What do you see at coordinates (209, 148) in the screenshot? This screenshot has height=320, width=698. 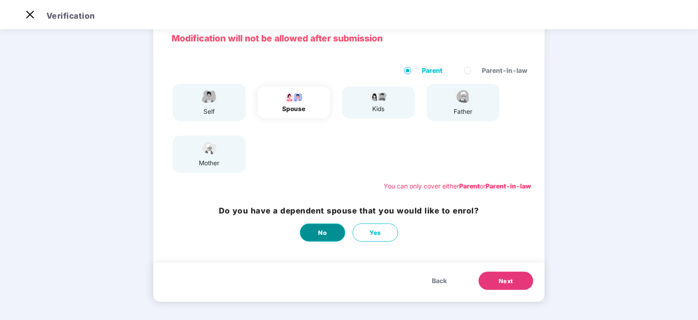 I see `img: svg+xml;base64,PHN2ZyB4bWxucz0iaHR0cDovL3d3dy53My5vcmcvMjAwMC9zdmciIHdpZHRoPSI1NCIgaGVpZ2h0PSIzOC...` at bounding box center [209, 148].